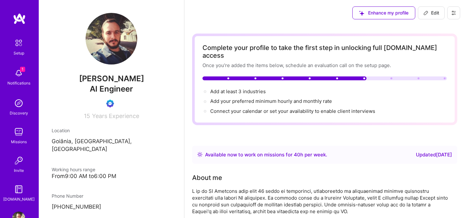 The width and height of the screenshot is (465, 218). What do you see at coordinates (19, 132) in the screenshot?
I see `img: teamwork` at bounding box center [19, 132].